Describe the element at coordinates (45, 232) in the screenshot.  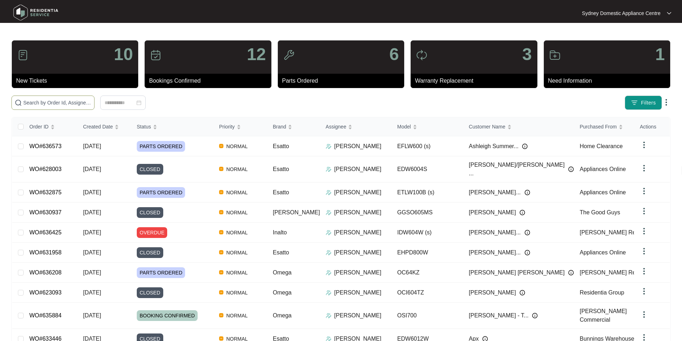
I see `a: WO#636425` at that location.